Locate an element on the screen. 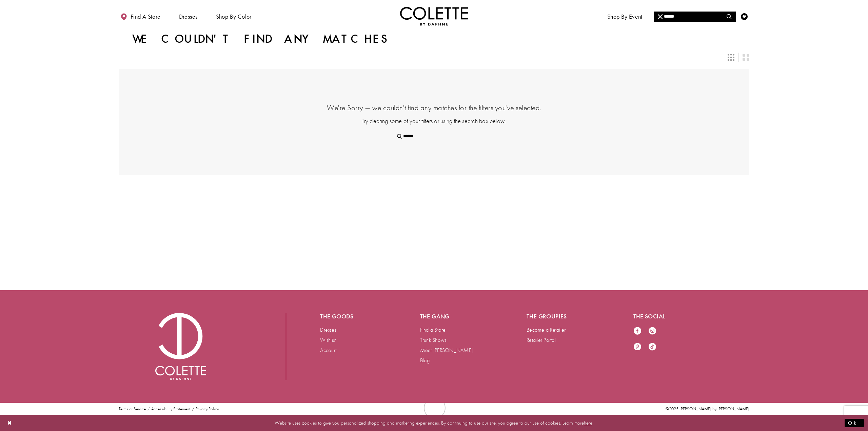 This screenshot has width=868, height=431. a: Find a store is located at coordinates (140, 16).